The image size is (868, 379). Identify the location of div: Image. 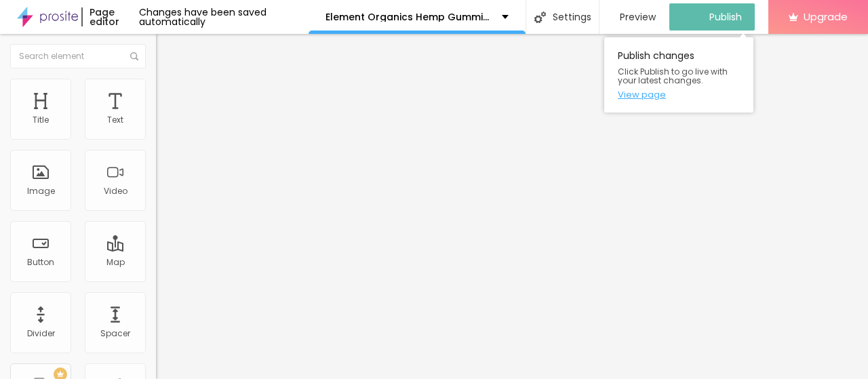
(41, 191).